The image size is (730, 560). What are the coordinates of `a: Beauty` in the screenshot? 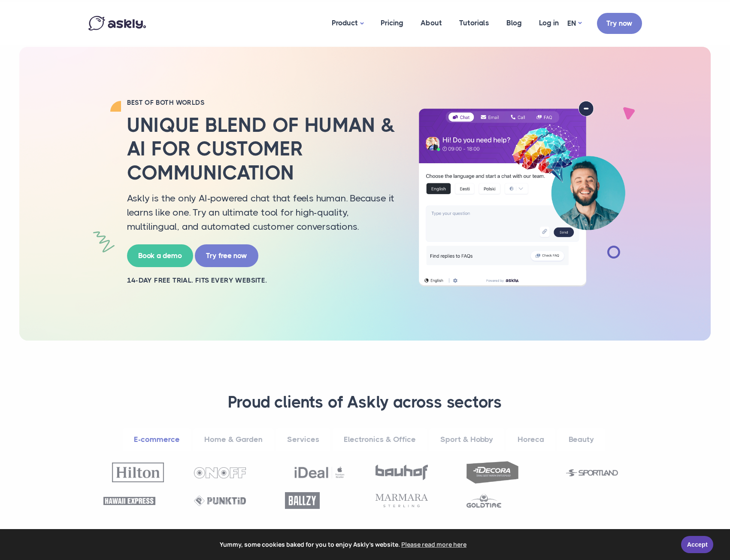 It's located at (581, 439).